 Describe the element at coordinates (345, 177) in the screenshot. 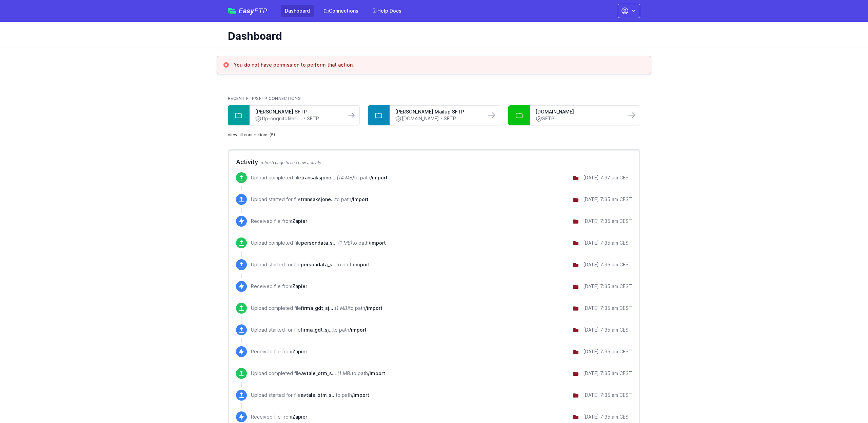

I see `i: (14 MB)` at that location.